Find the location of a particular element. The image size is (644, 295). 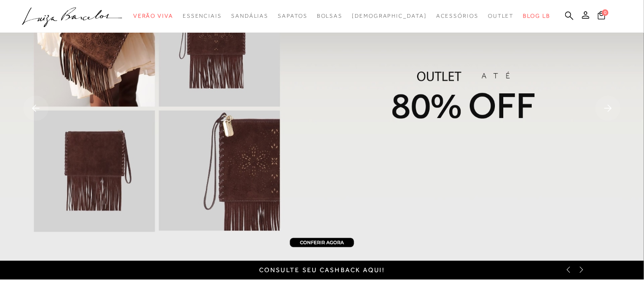

span: Sandálias is located at coordinates (249, 16).